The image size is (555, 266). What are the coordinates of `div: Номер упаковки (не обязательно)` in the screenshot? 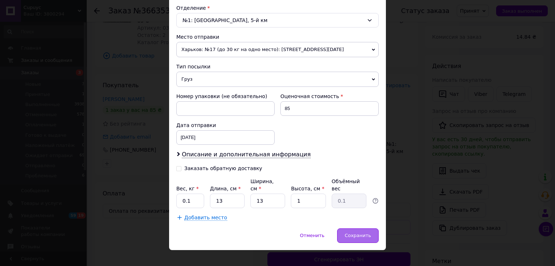 It's located at (225, 96).